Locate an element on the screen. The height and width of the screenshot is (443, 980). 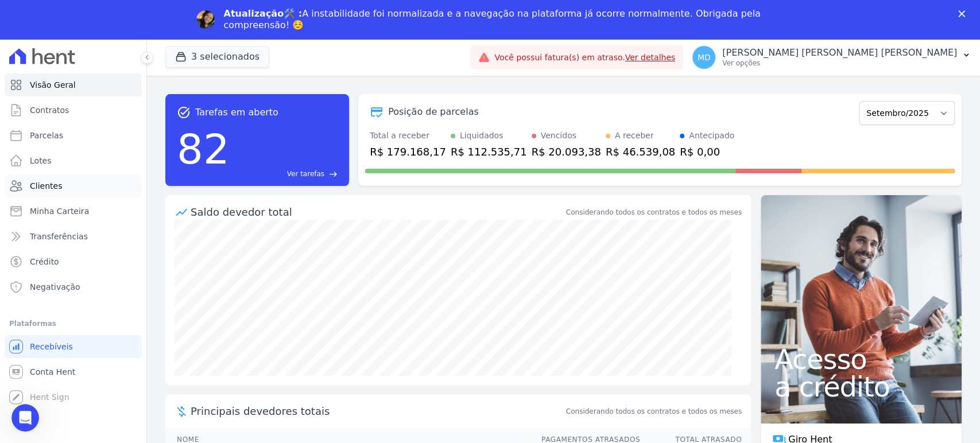
span: Minha Carteira is located at coordinates (59, 211).